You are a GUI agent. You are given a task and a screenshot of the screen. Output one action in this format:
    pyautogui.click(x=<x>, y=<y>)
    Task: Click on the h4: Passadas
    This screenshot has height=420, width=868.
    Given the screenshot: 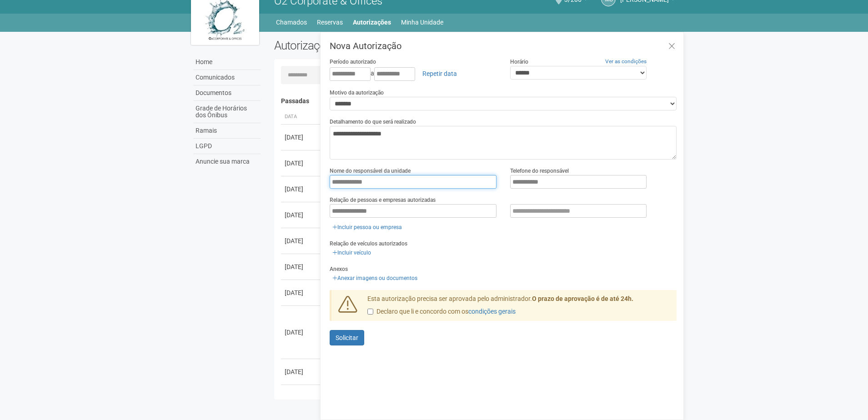 What is the action you would take?
    pyautogui.click(x=475, y=101)
    